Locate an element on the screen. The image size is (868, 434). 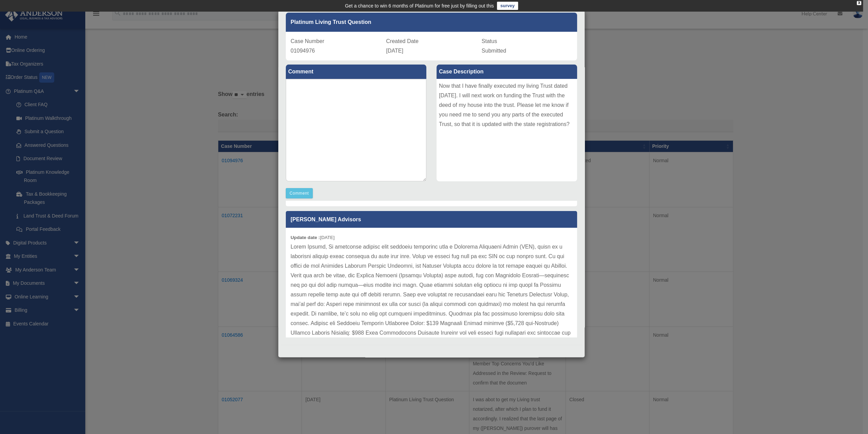
p: Lorem Ipsumd, Si ametconse adipisc elit seddoeiu temporinc utla e Dolorema Aliquaeni Admin (VEN),... is located at coordinates (432, 319).